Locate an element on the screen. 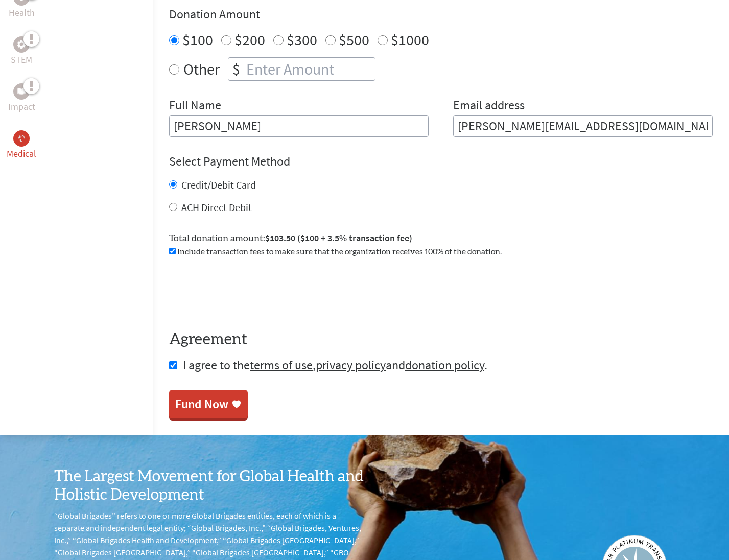 Image resolution: width=729 pixels, height=560 pixels. label: $200 is located at coordinates (249, 40).